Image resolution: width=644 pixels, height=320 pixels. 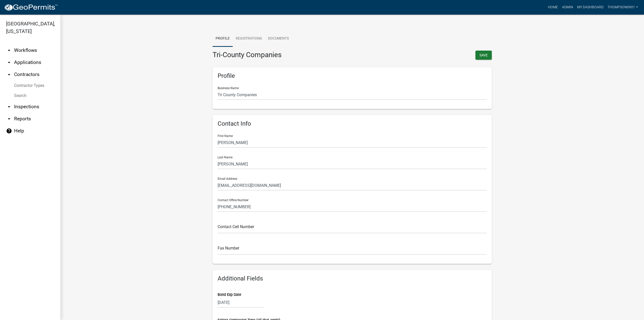 What do you see at coordinates (9, 131) in the screenshot?
I see `i: help` at bounding box center [9, 131].